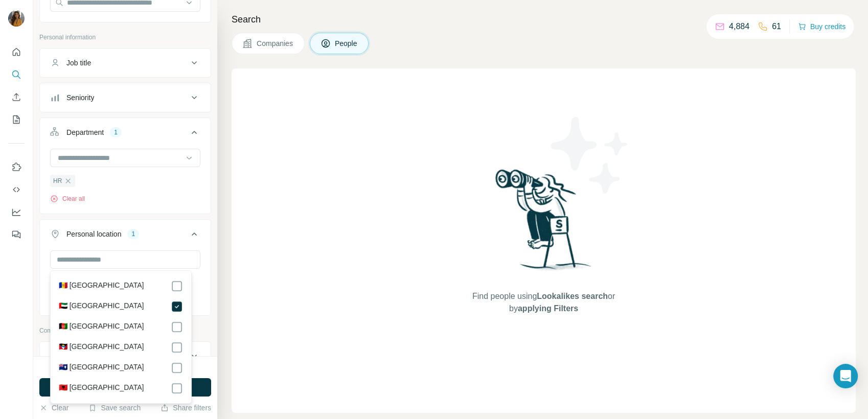 Image resolution: width=868 pixels, height=419 pixels. Describe the element at coordinates (125, 63) in the screenshot. I see `button: Job title` at that location.